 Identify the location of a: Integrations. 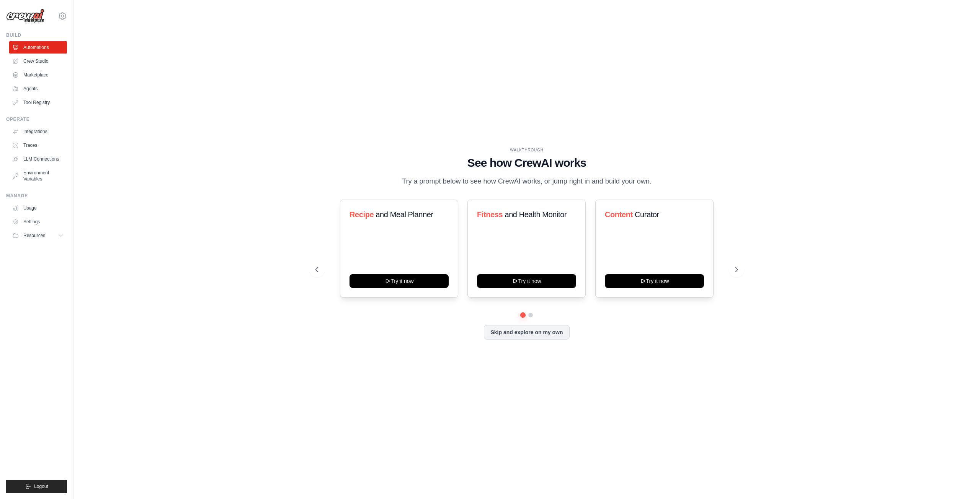
(38, 132).